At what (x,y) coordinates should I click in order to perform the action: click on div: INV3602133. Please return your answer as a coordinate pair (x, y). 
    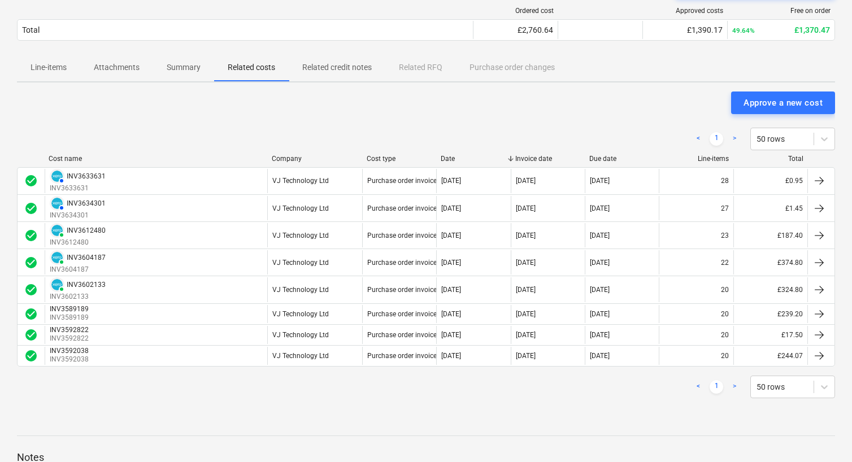
    Looking at the image, I should click on (86, 285).